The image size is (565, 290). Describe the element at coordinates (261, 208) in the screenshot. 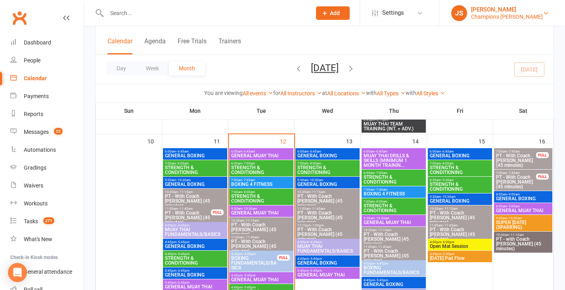

I see `span: 9:30am` at that location.